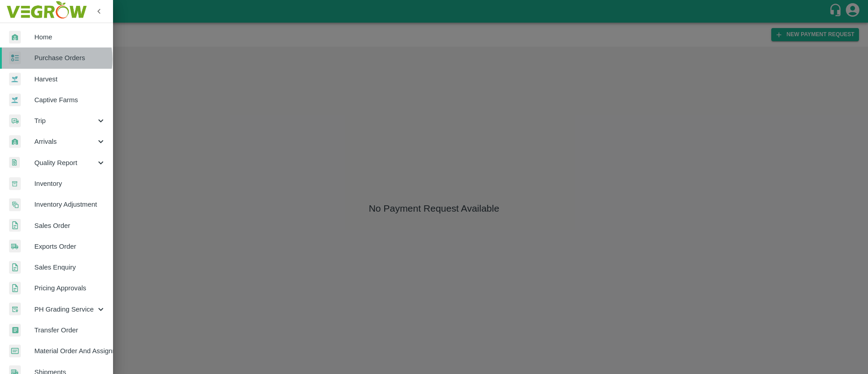 This screenshot has width=868, height=374. What do you see at coordinates (15, 58) in the screenshot?
I see `img: reciept` at bounding box center [15, 58].